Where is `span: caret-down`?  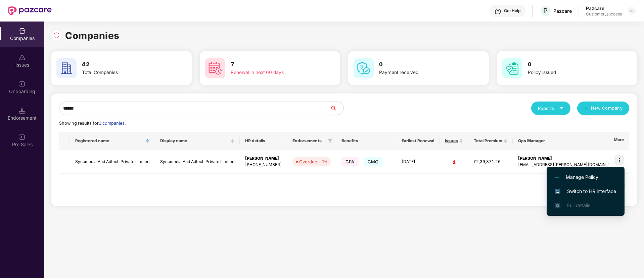
span: caret-down is located at coordinates (562, 108).